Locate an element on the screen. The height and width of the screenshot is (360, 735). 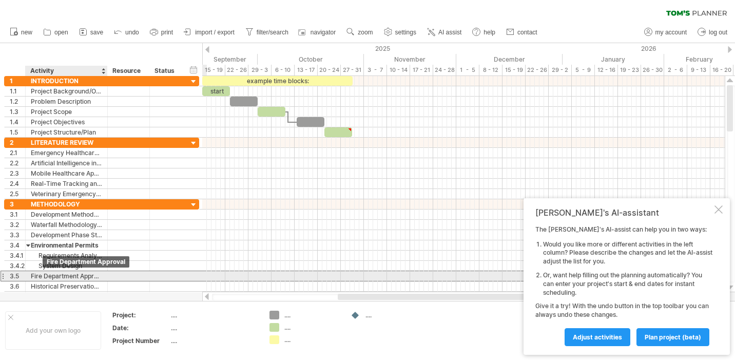
div: Project Background/Overview is located at coordinates (66, 91).